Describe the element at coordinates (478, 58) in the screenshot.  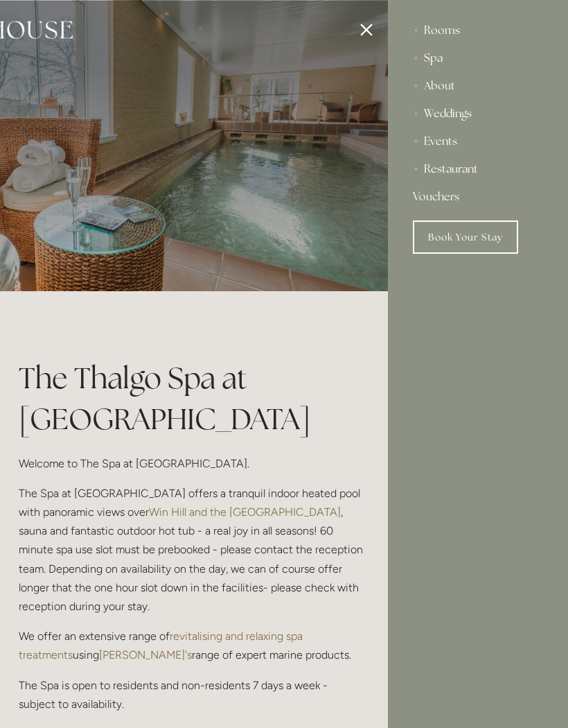
I see `div: Spa` at that location.